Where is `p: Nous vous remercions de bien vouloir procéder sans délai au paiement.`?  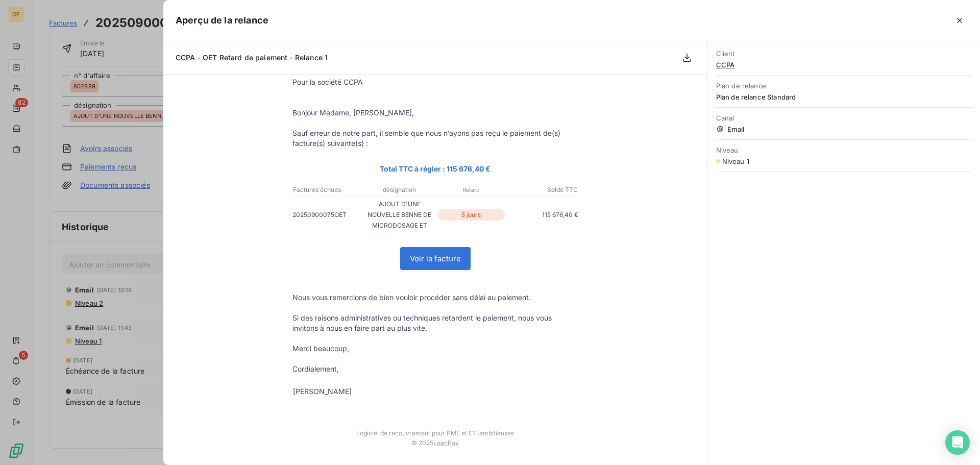 p: Nous vous remercions de bien vouloir procéder sans délai au paiement. is located at coordinates (435, 298).